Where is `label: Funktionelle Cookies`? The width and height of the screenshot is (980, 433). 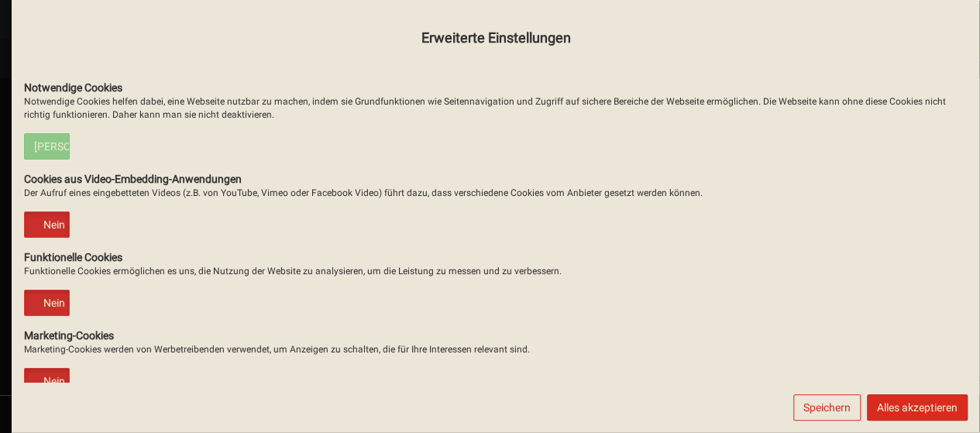 label: Funktionelle Cookies is located at coordinates (293, 263).